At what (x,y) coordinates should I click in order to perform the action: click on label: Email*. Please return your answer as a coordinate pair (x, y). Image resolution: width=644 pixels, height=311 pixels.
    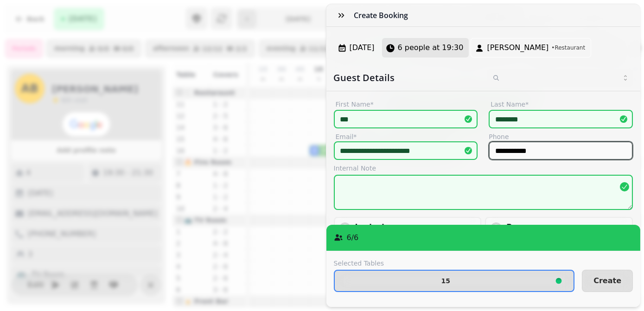
    Looking at the image, I should click on (406, 137).